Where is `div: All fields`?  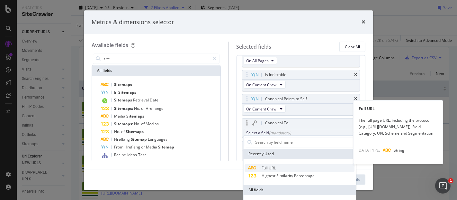 div: All fields is located at coordinates (156, 71).